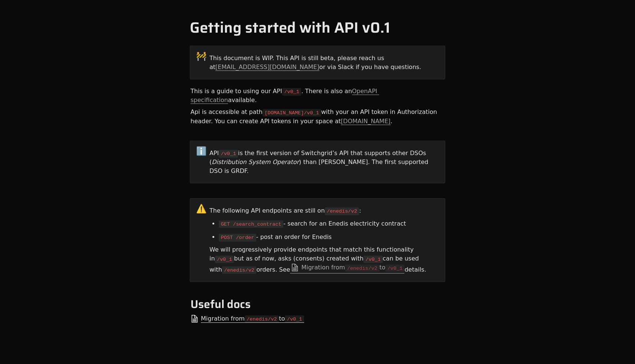 Image resolution: width=635 pixels, height=364 pixels. What do you see at coordinates (201, 151) in the screenshot?
I see `span: ℹ️` at bounding box center [201, 151].